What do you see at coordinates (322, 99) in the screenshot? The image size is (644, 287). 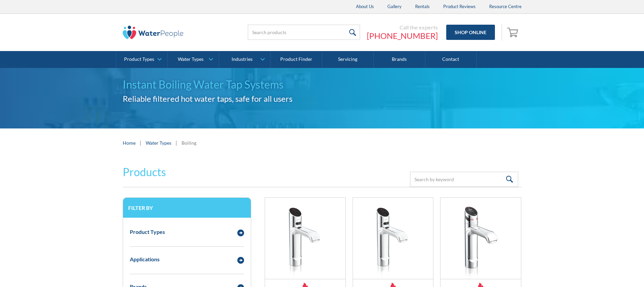 I see `h2: Reliable filtered hot water taps, safe for all users` at bounding box center [322, 99].